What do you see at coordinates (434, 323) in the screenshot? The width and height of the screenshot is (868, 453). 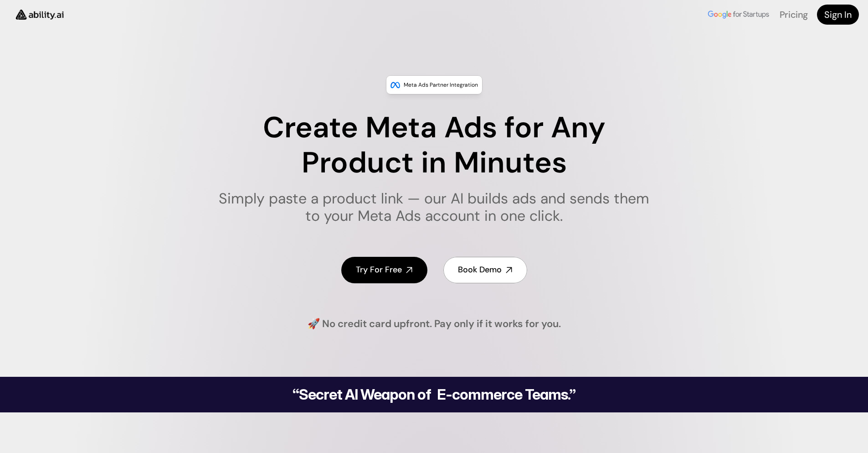 I see `h4: 🚀 No credit card upfront. Pay only if it works for you.` at bounding box center [434, 323].